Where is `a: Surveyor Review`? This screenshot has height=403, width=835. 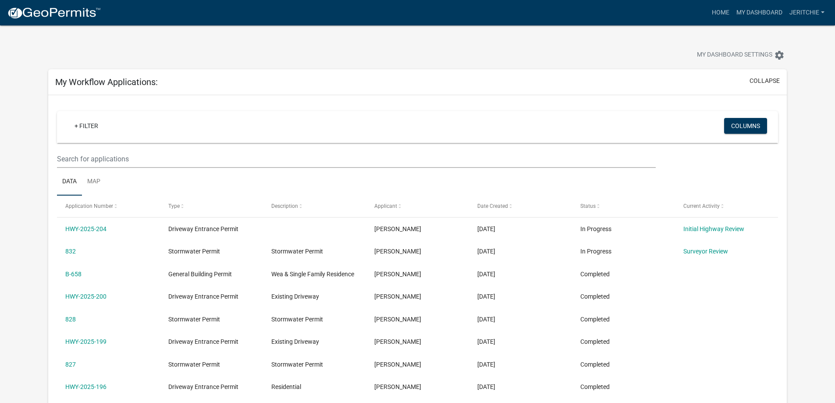 a: Surveyor Review is located at coordinates (705, 251).